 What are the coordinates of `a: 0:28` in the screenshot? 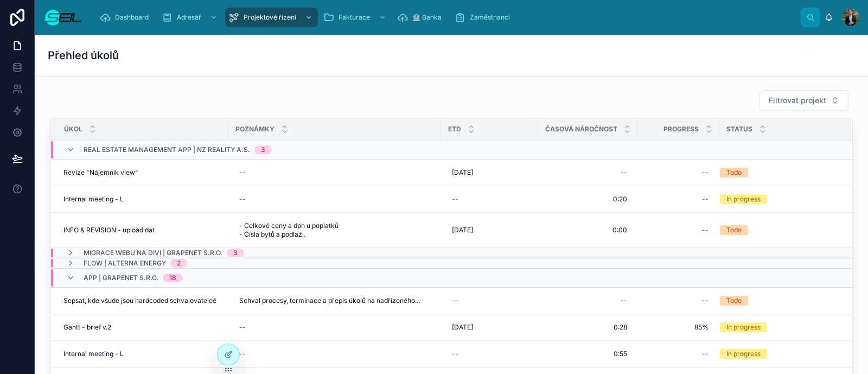 It's located at (588, 327).